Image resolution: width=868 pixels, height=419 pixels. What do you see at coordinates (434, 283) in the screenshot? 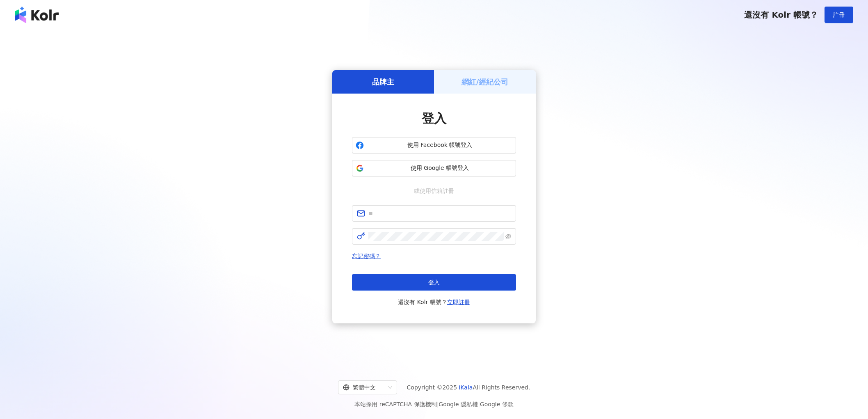
I see `button: 登入` at bounding box center [434, 283].